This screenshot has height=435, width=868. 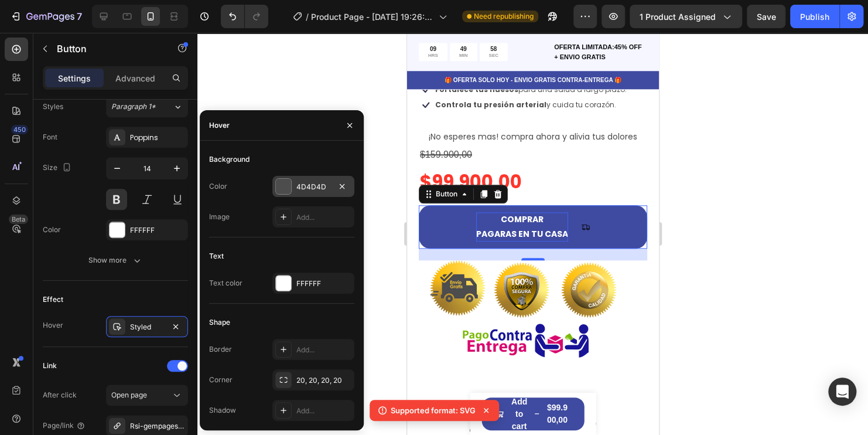 I want to click on div: Styles, so click(x=52, y=107).